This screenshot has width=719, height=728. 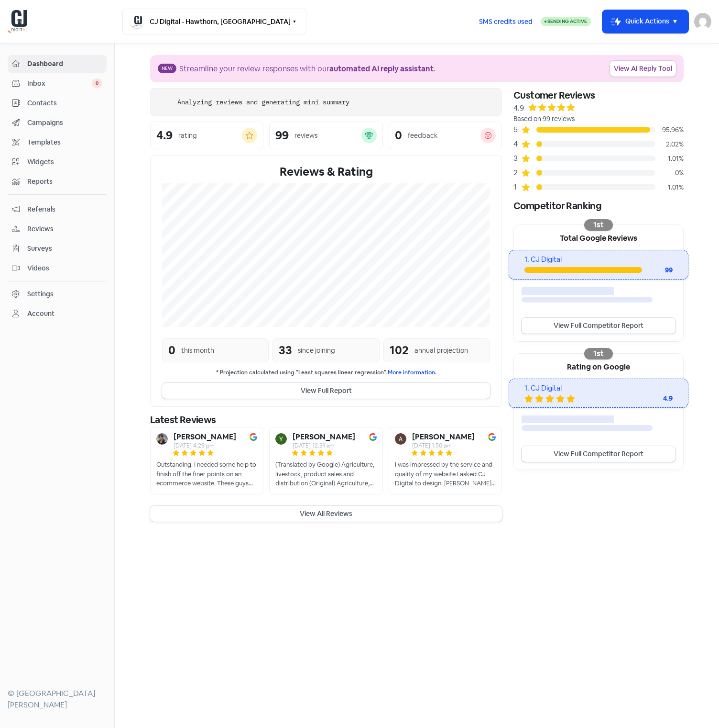 I want to click on b: automated AI reply assistant, so click(x=382, y=68).